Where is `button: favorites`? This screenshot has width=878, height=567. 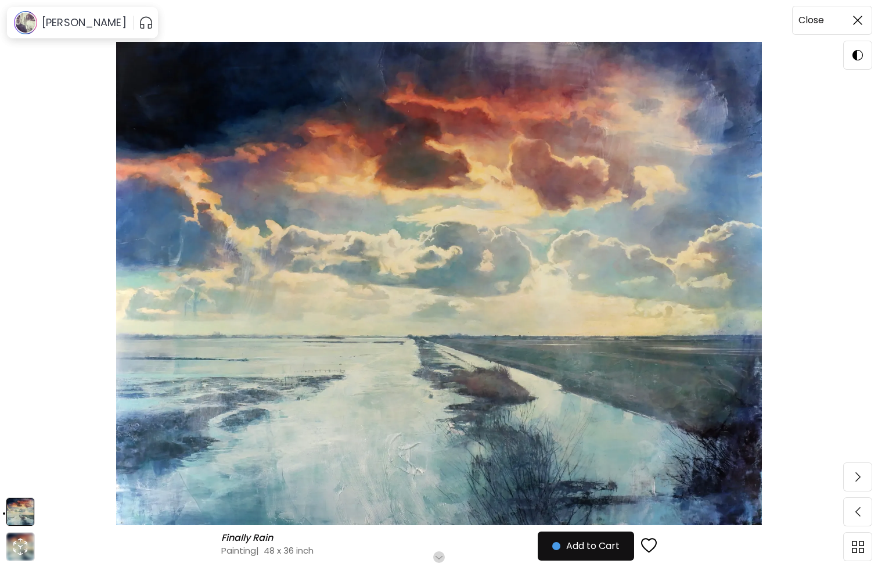 button: favorites is located at coordinates (649, 546).